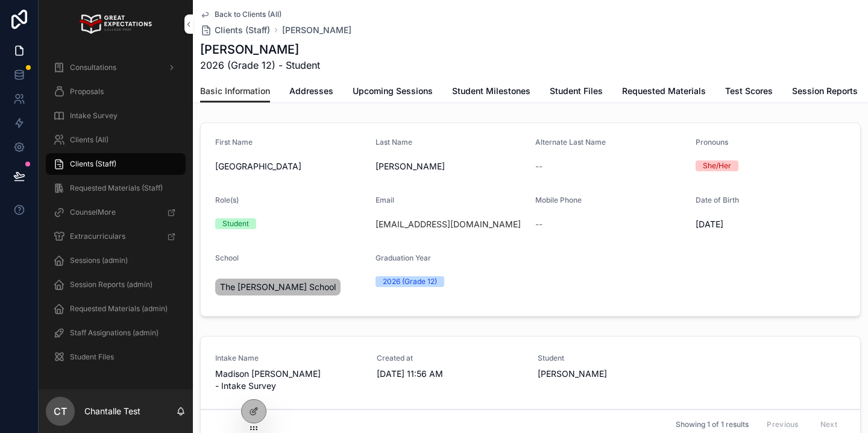  Describe the element at coordinates (116, 212) in the screenshot. I see `a: CounselMore` at that location.